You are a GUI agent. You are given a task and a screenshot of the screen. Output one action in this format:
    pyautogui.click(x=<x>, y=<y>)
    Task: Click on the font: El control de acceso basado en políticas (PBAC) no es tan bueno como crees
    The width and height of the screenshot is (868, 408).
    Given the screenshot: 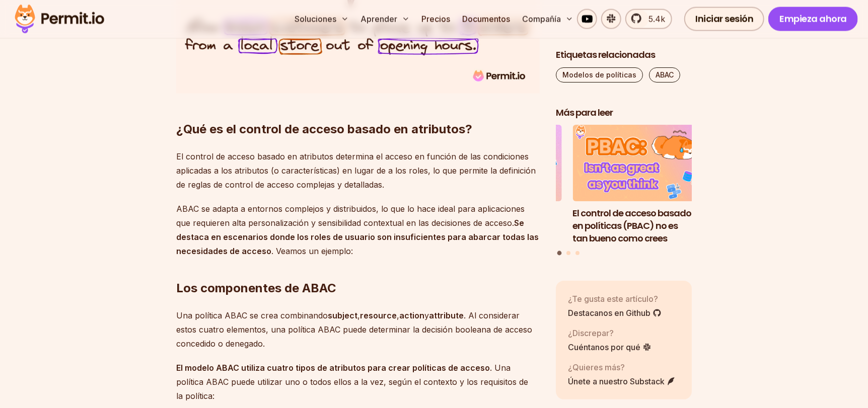 What is the action you would take?
    pyautogui.click(x=632, y=225)
    